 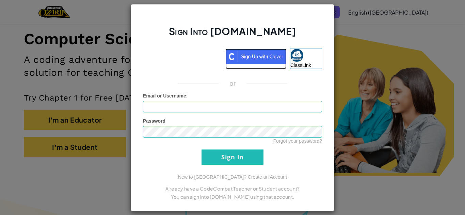 I want to click on span: Email or Username, so click(x=164, y=96).